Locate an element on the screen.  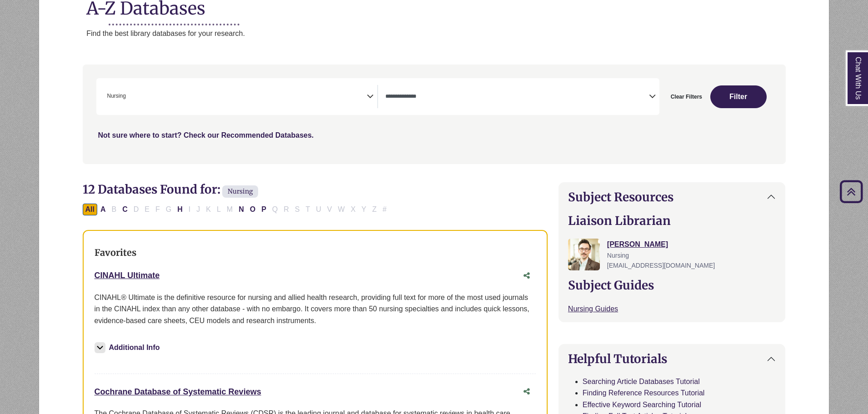
div: Alpha-list to filter by first letter of database name is located at coordinates (237, 208).